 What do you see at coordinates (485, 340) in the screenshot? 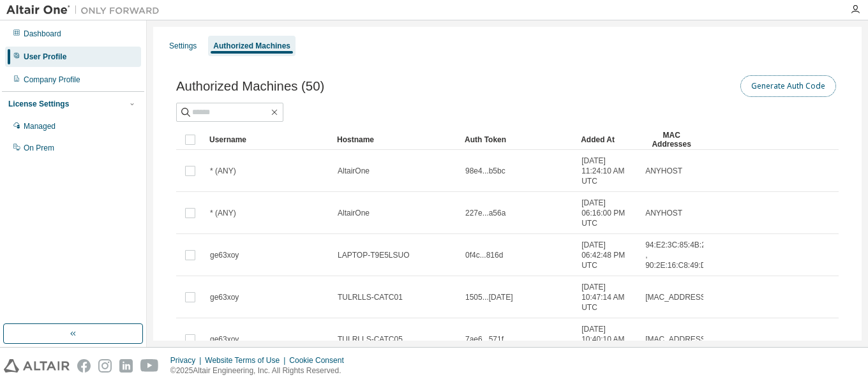
I see `span: 7ae6...571f` at bounding box center [485, 340].